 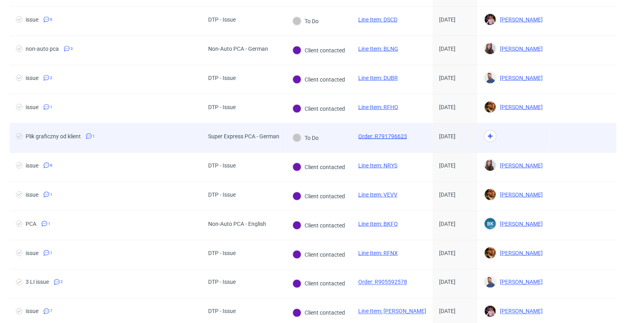 What do you see at coordinates (378, 224) in the screenshot?
I see `a: Line Item: BKFO` at bounding box center [378, 224].